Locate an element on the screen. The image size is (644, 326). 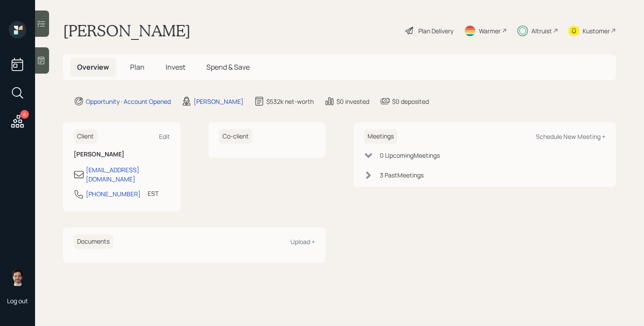
h6: Documents is located at coordinates (93, 241).